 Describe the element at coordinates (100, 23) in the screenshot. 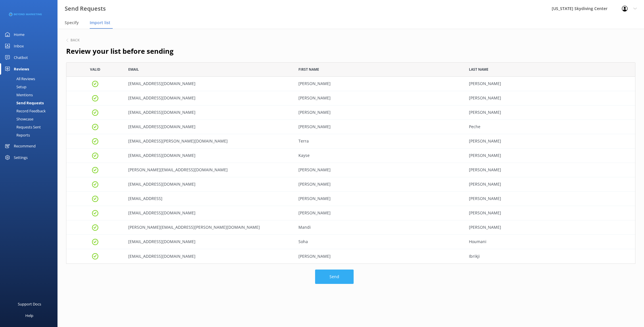

I see `span: Import list` at that location.